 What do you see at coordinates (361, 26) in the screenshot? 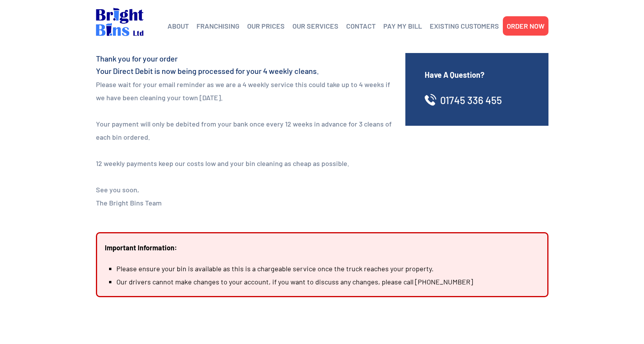
I see `a: CONTACT` at bounding box center [361, 26].